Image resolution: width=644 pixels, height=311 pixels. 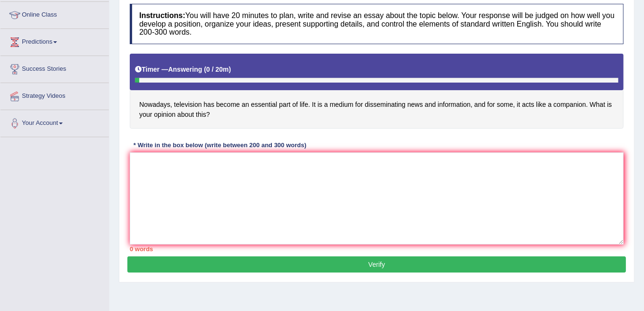 I want to click on b: 0 / 20m, so click(x=217, y=70).